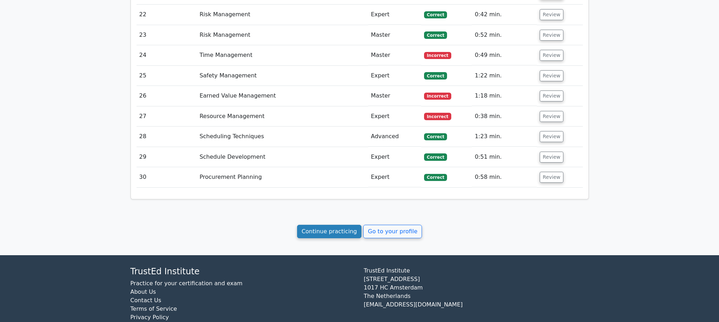 The height and width of the screenshot is (322, 719). Describe the element at coordinates (504, 116) in the screenshot. I see `td: 0:38 min.` at that location.